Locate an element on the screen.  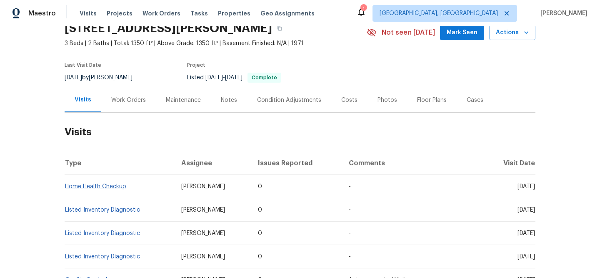
span: Maestro is located at coordinates (42, 13).